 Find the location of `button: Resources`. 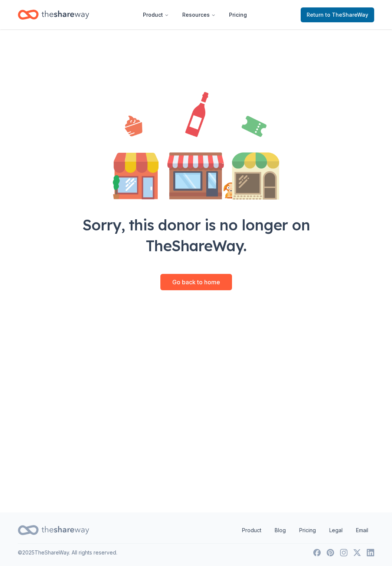

button: Resources is located at coordinates (199, 15).